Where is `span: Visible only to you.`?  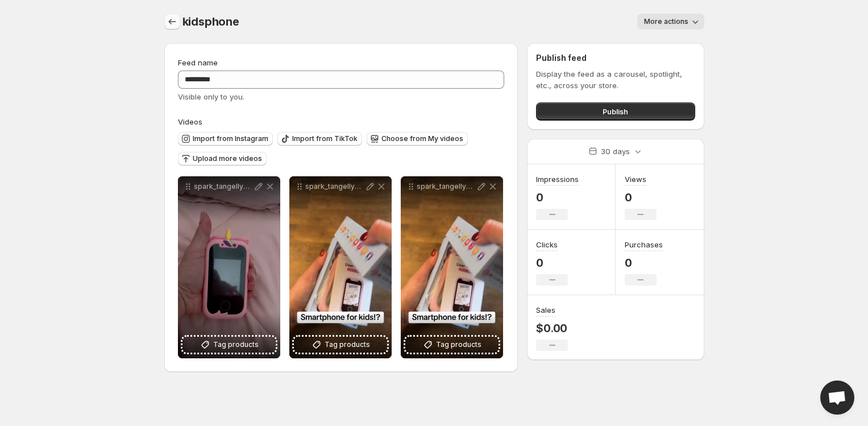
span: Visible only to you. is located at coordinates (211, 97).